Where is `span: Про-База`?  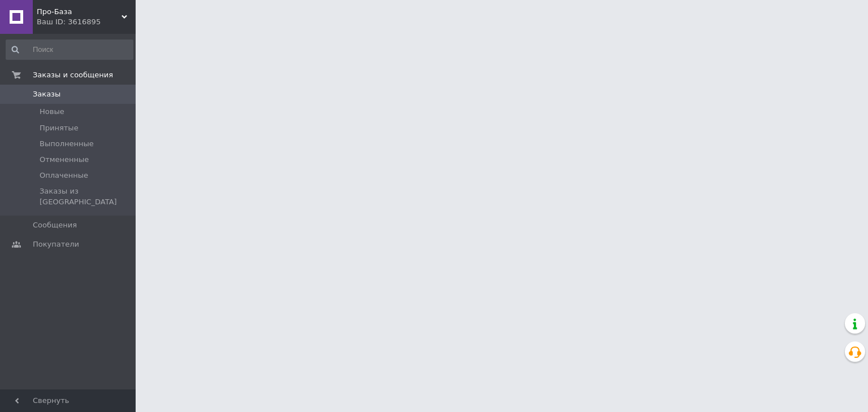 span: Про-База is located at coordinates (79, 12).